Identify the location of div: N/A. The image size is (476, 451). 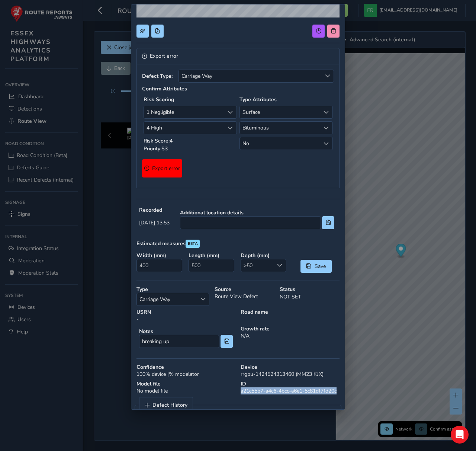
(290, 338).